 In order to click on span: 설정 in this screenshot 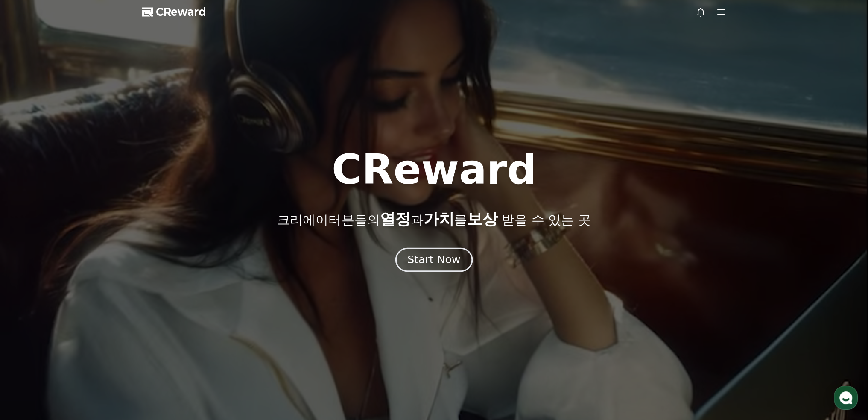, I will do `click(137, 287)`.